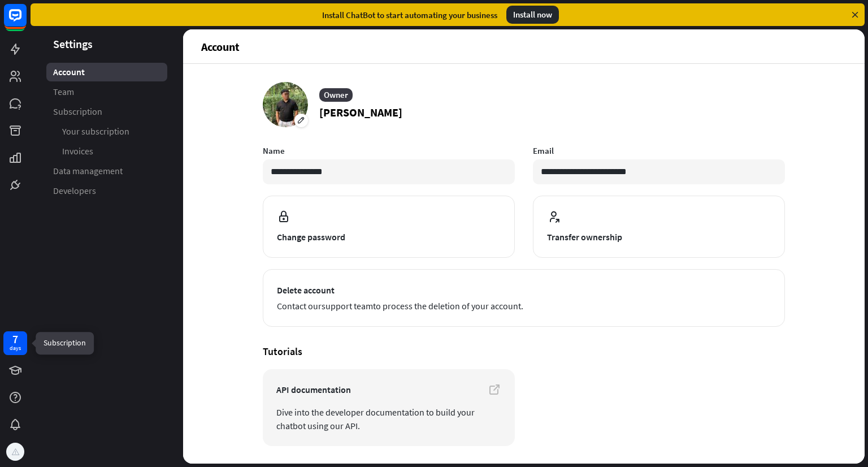 The width and height of the screenshot is (868, 467). What do you see at coordinates (347, 306) in the screenshot?
I see `a: support team` at bounding box center [347, 306].